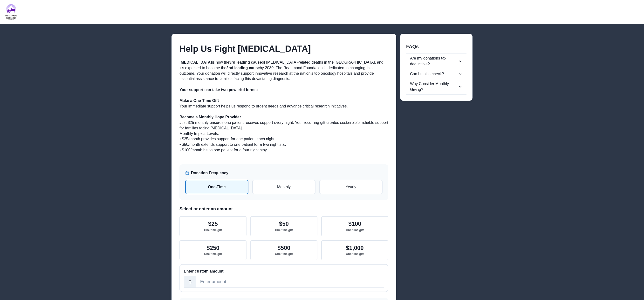  What do you see at coordinates (213, 224) in the screenshot?
I see `p: $25` at bounding box center [213, 224].